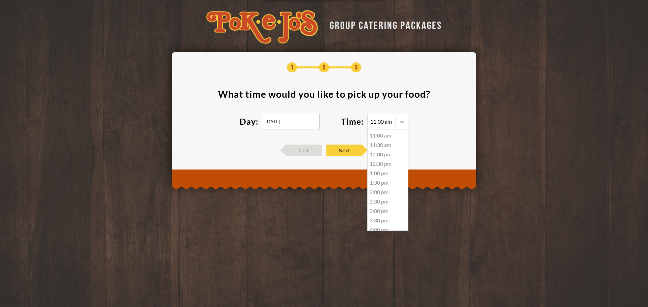 This screenshot has width=648, height=307. Describe the element at coordinates (262, 27) in the screenshot. I see `img: logo-34603ddf.svg` at that location.